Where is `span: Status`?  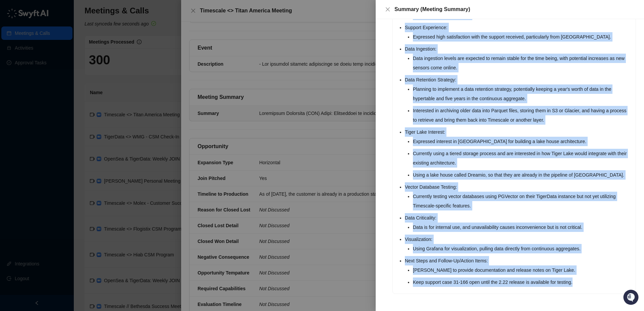 span: Status is located at coordinates (44, 97).